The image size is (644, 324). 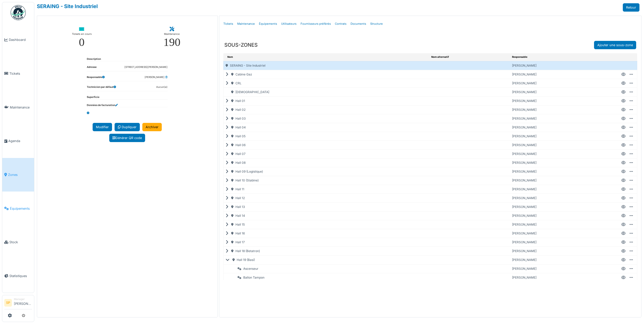 I want to click on a: Zones, so click(x=18, y=175).